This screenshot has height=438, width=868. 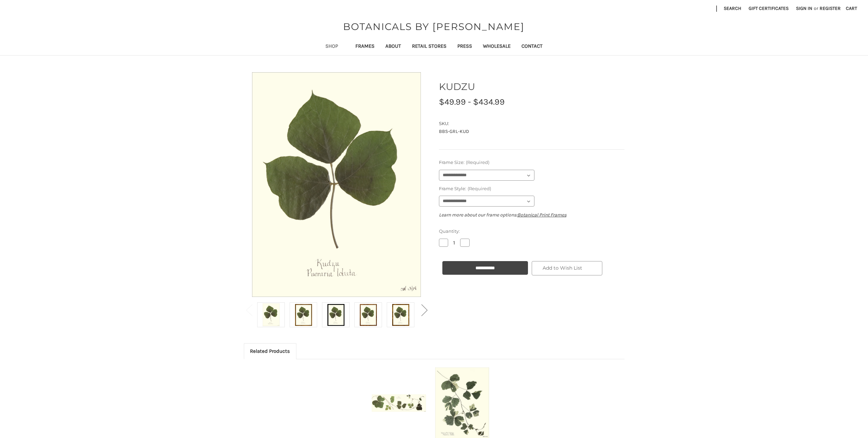 What do you see at coordinates (336, 315) in the screenshot?
I see `img: Black Frame` at bounding box center [336, 315].